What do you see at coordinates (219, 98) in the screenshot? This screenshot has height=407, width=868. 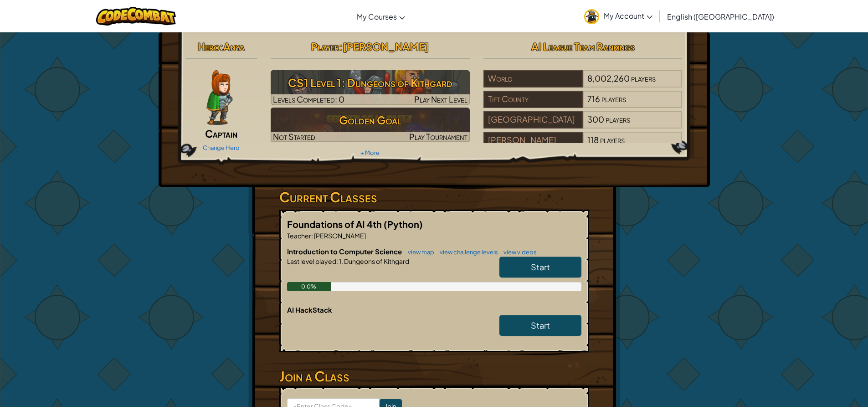 I see `img: captain-pose.png` at bounding box center [219, 98].